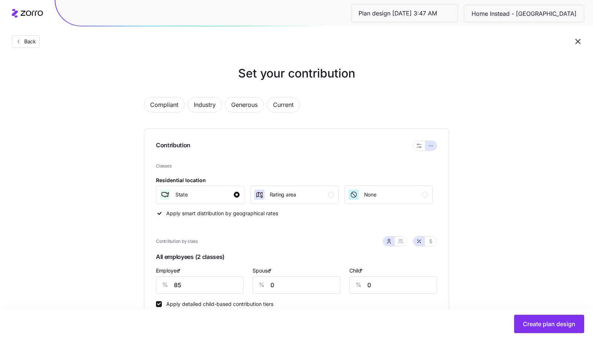 Image resolution: width=593 pixels, height=339 pixels. Describe the element at coordinates (244, 105) in the screenshot. I see `button: Generous` at that location.